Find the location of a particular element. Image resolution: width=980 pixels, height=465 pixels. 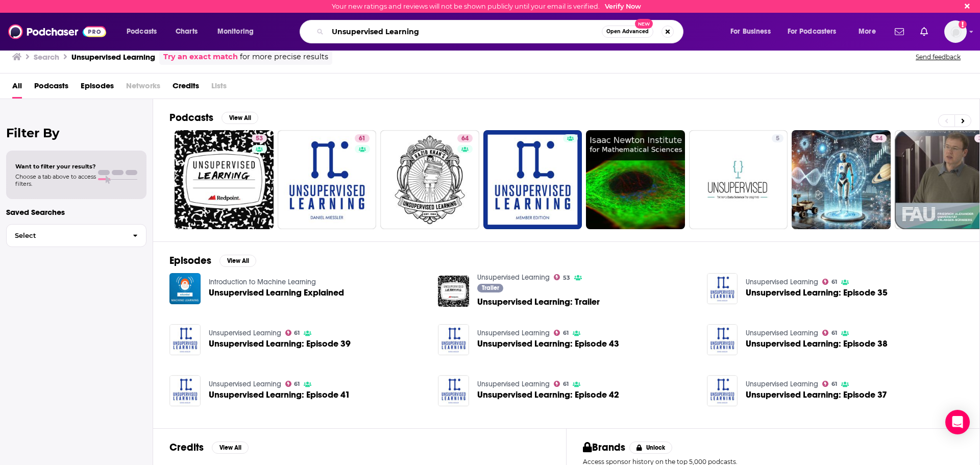

span: Credits is located at coordinates (186, 87).